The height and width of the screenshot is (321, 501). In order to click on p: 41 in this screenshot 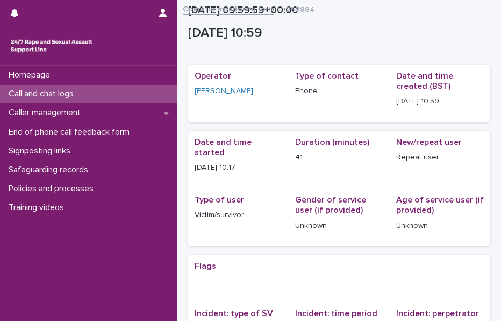, I will do `click(339, 157)`.